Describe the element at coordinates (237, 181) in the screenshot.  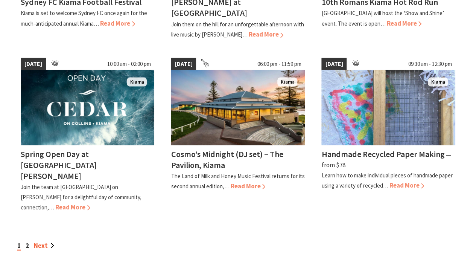
I see `p: The Land of Milk and Honey Music Festival returns for its second annual edition,…` at that location.